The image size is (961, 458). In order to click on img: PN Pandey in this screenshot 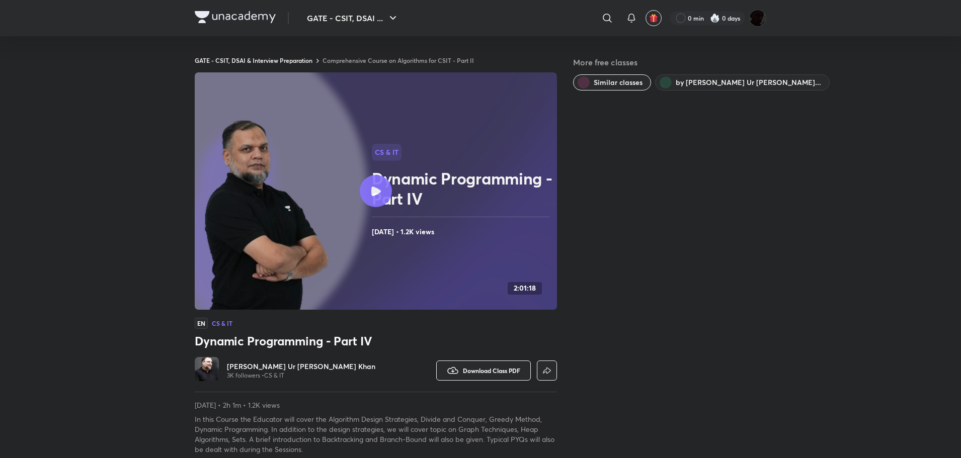, I will do `click(758, 18)`.